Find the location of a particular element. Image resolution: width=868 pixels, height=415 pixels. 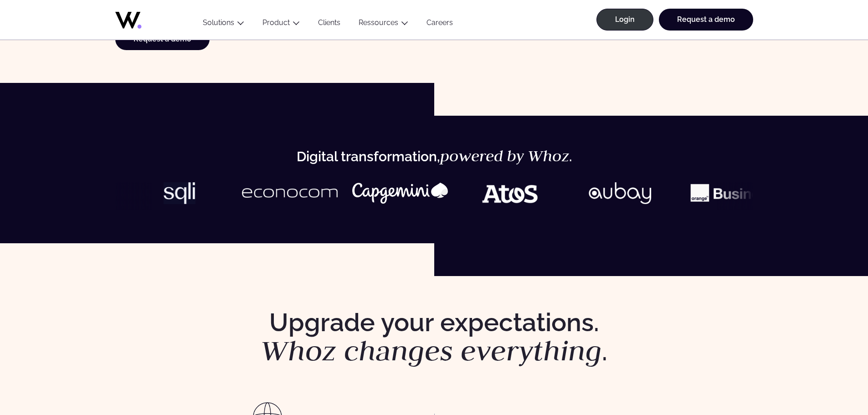

a: Request a demo is located at coordinates (706, 20).